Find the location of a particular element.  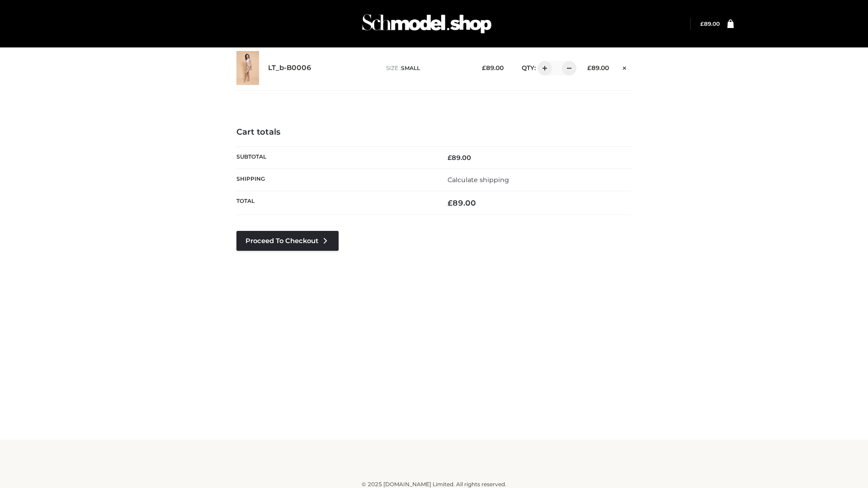

p: size : is located at coordinates (427, 68).